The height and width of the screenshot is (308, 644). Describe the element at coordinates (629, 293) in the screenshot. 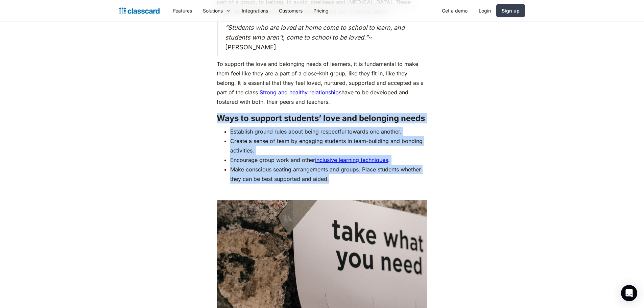

I see `div: Open Intercom Messenger` at that location.